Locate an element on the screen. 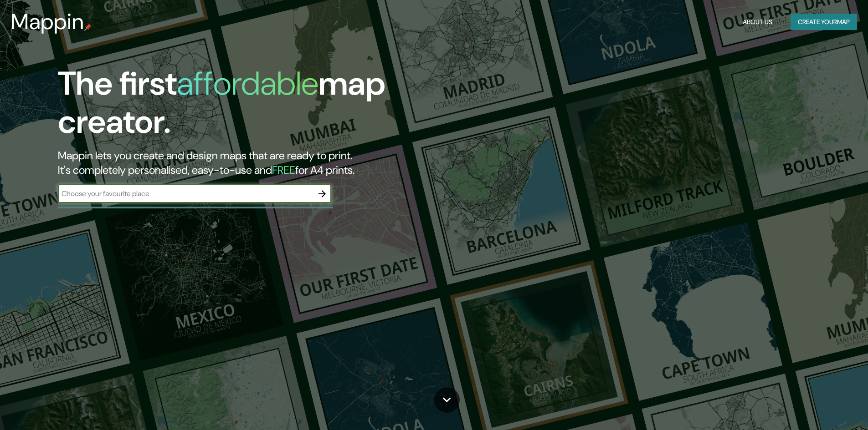  h1: The first map creator. is located at coordinates (275, 106).